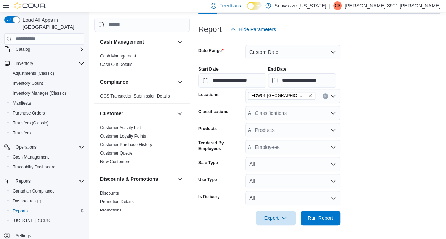  Describe the element at coordinates (211, 51) in the screenshot. I see `label: Date Range` at that location.